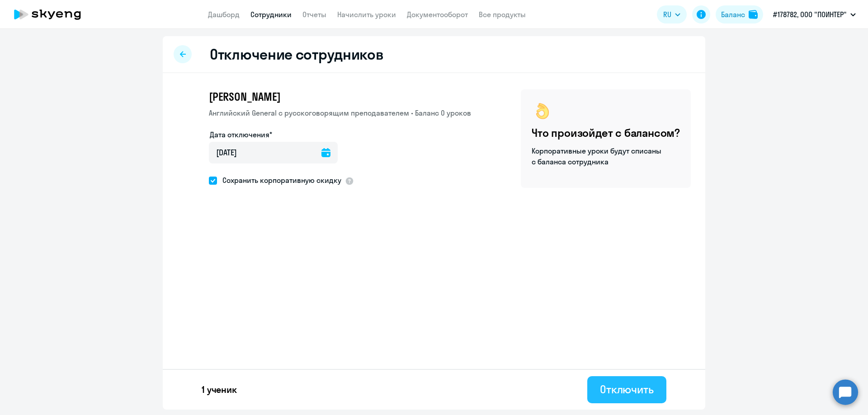  What do you see at coordinates (367, 15) in the screenshot?
I see `a: Начислить уроки` at bounding box center [367, 15].